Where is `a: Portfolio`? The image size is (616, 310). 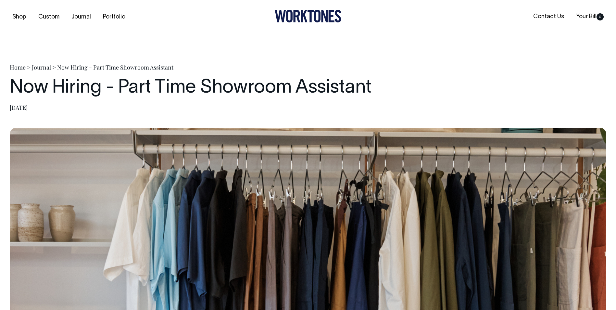 a: Portfolio is located at coordinates (114, 17).